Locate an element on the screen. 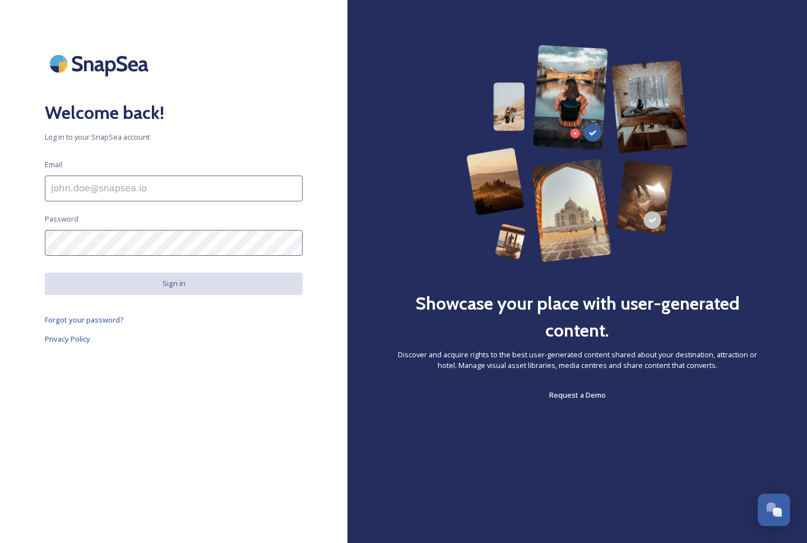  button: Open Chat is located at coordinates (774, 510).